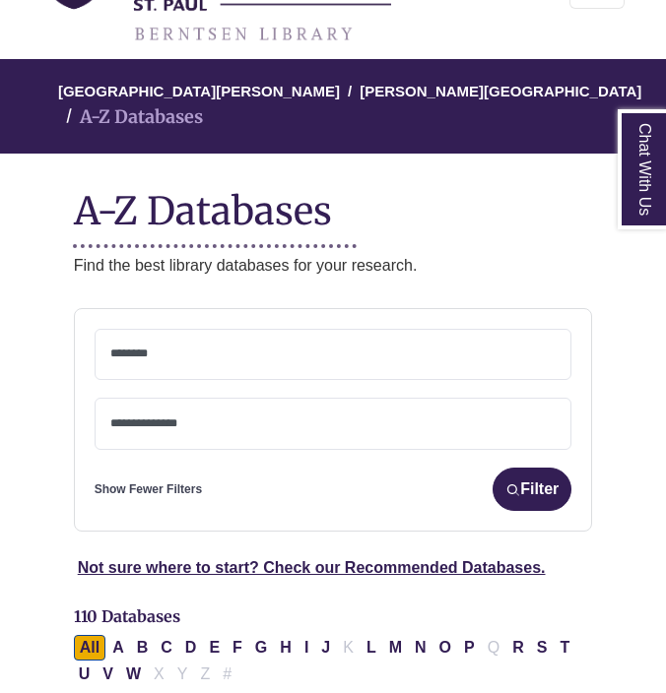 The width and height of the screenshot is (666, 693). Describe the element at coordinates (85, 674) in the screenshot. I see `button: Filter Results U` at that location.